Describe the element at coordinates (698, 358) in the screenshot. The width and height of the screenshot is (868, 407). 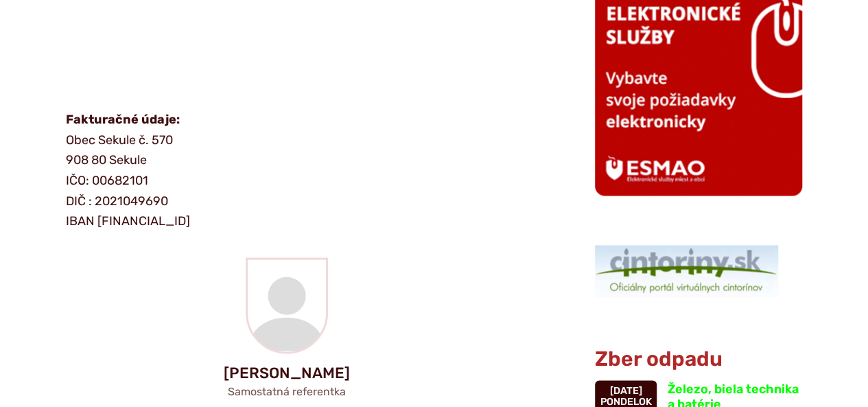
I see `h3: Zber odpadu` at that location.